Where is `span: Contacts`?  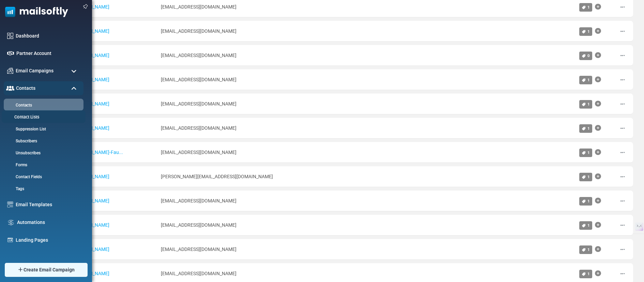
span: Contacts is located at coordinates (25, 88).